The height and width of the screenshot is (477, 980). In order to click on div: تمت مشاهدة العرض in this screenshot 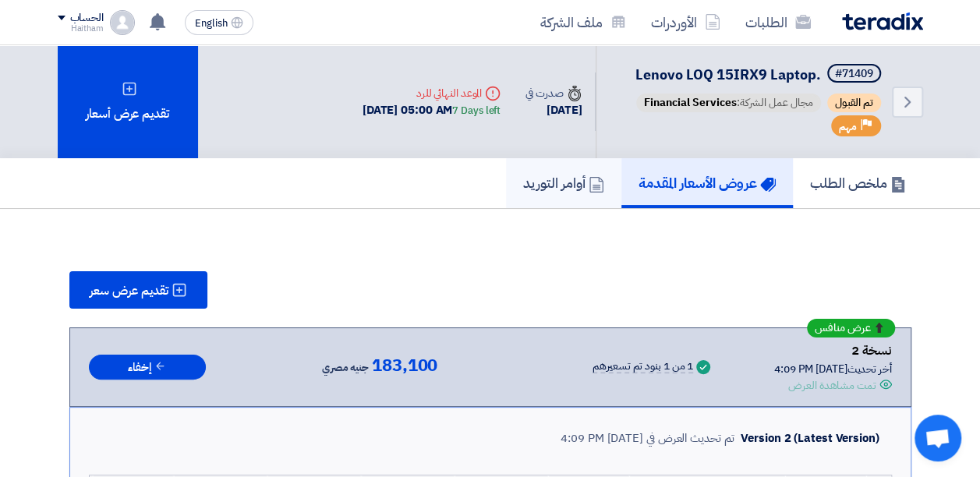, I will do `click(832, 385)`.